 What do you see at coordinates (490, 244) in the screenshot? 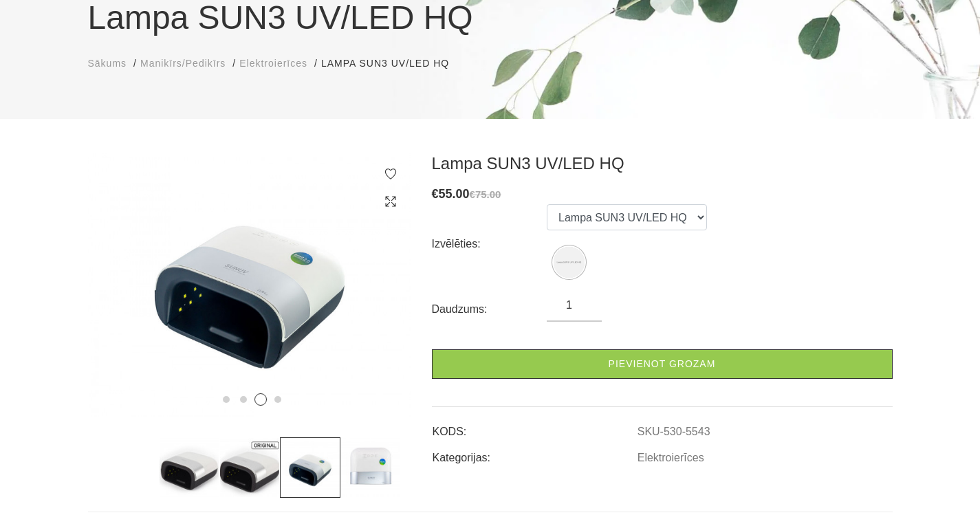
I see `div: Izvēlēties:` at bounding box center [490, 244].